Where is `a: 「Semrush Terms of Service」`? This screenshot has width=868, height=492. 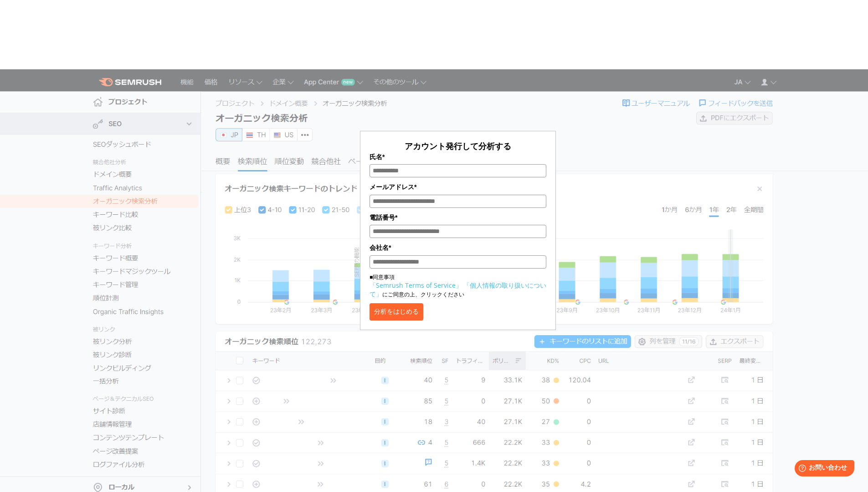
a: 「Semrush Terms of Service」 is located at coordinates (416, 285).